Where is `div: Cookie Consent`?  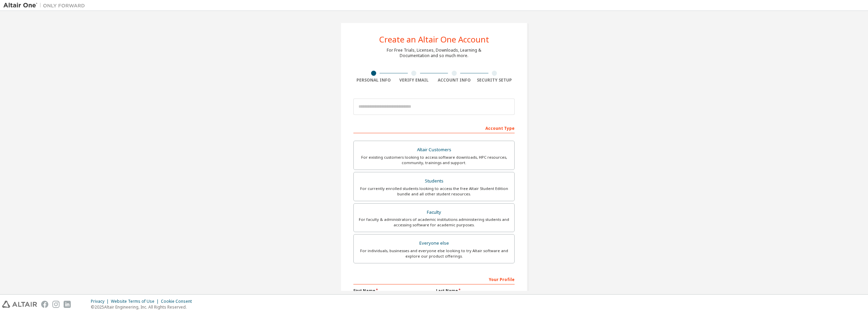
div: Cookie Consent is located at coordinates (179, 302).